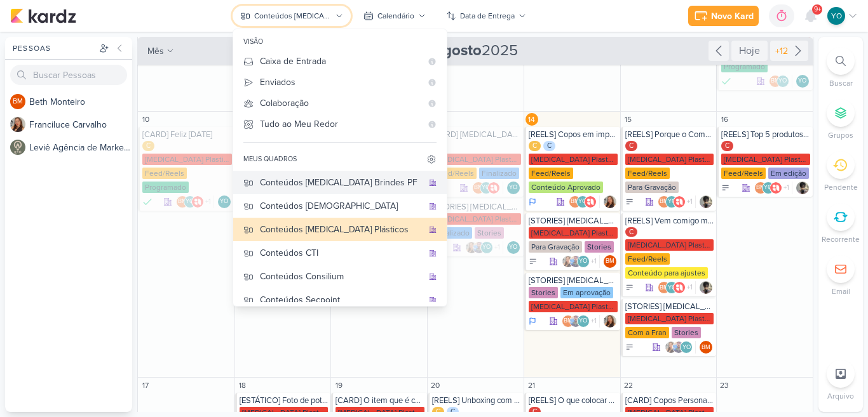  I want to click on div: Hoje, so click(749, 51).